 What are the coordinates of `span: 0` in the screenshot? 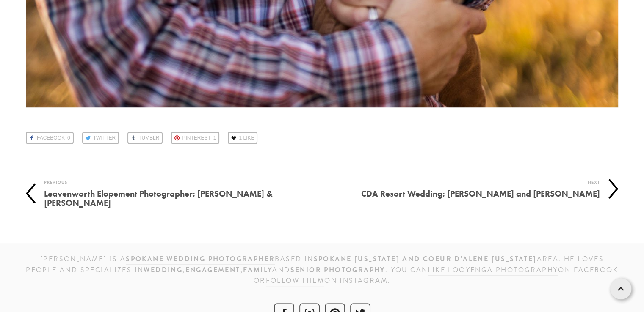 It's located at (69, 138).